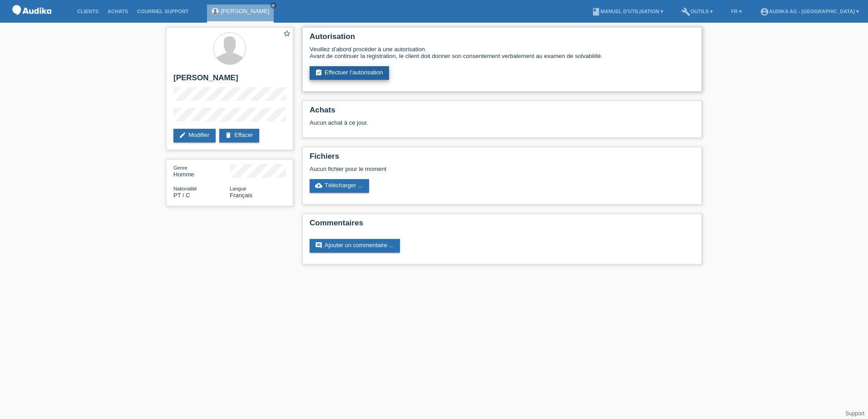 The height and width of the screenshot is (419, 868). I want to click on h2: Commentaires, so click(502, 225).